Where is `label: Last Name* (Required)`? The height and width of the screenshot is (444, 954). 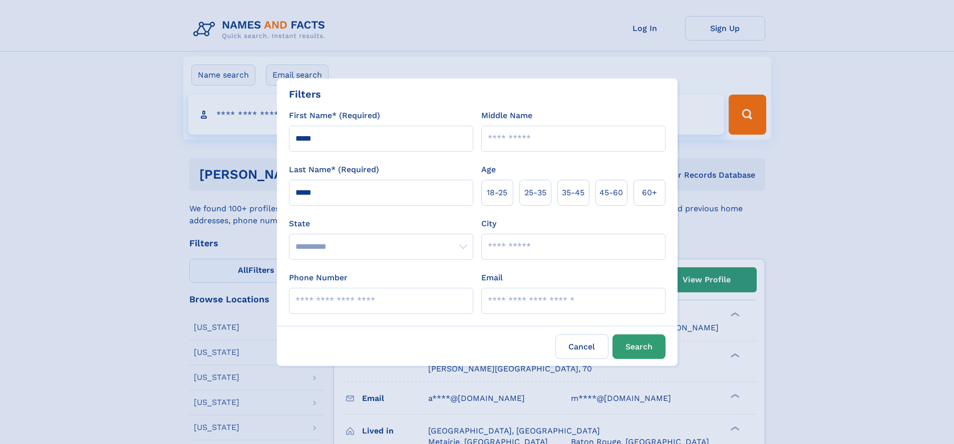 label: Last Name* (Required) is located at coordinates (334, 170).